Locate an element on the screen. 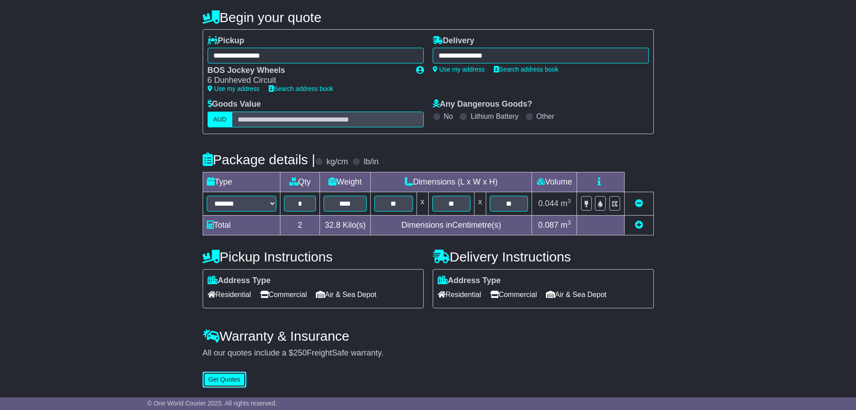 The width and height of the screenshot is (856, 410). h4: Begin your quote is located at coordinates (428, 17).